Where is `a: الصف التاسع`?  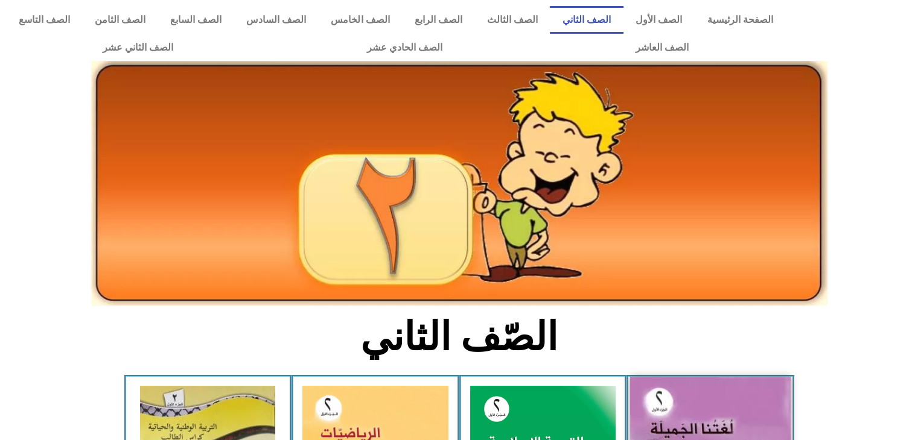
a: الصف التاسع is located at coordinates (44, 20).